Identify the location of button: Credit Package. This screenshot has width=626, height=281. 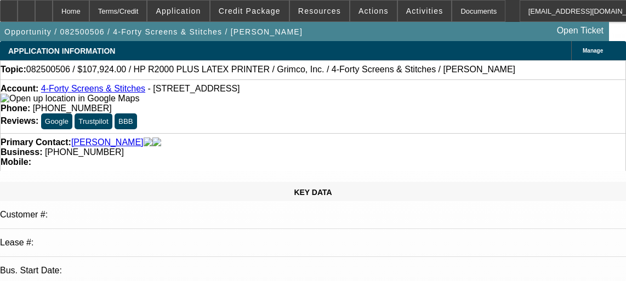
(250, 11).